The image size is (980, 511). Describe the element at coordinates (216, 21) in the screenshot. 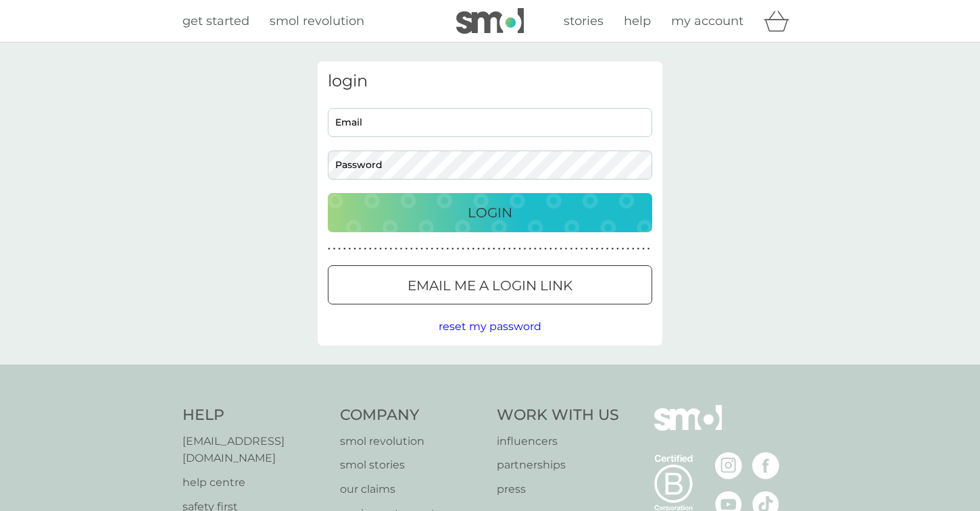

I see `a: get started` at that location.